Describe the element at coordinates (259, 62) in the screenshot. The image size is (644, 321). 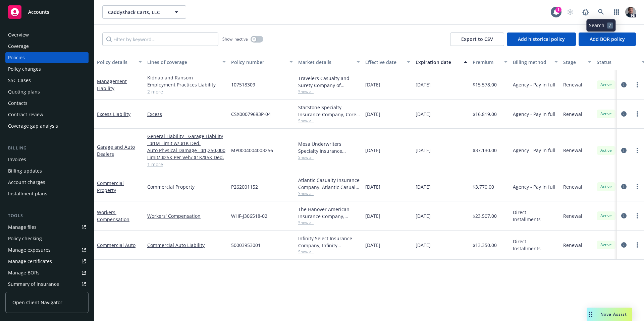
I see `div: Policy number` at that location.